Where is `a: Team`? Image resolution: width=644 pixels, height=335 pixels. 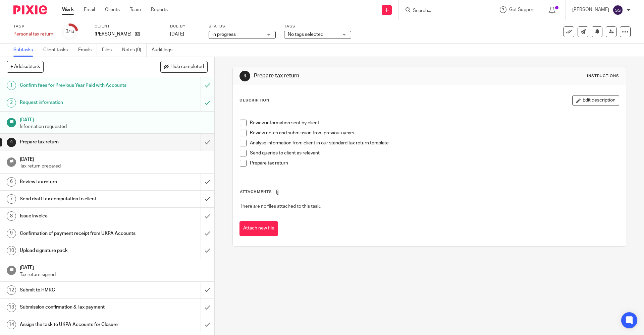 a: Team is located at coordinates (135, 10).